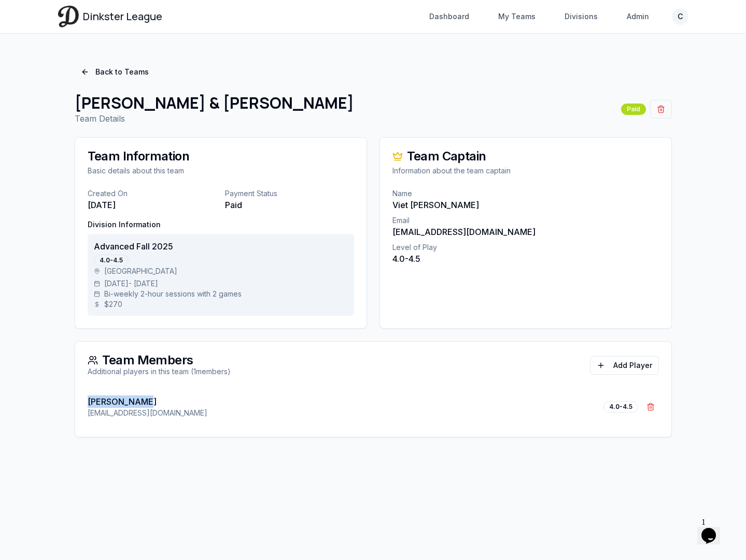 This screenshot has width=746, height=560. I want to click on p: Team Details, so click(214, 119).